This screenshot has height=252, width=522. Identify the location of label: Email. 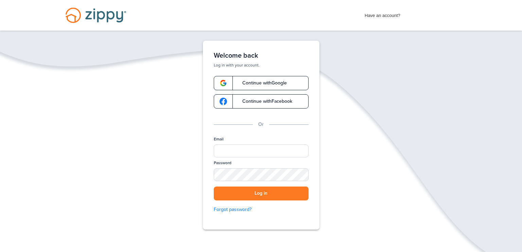
(218, 139).